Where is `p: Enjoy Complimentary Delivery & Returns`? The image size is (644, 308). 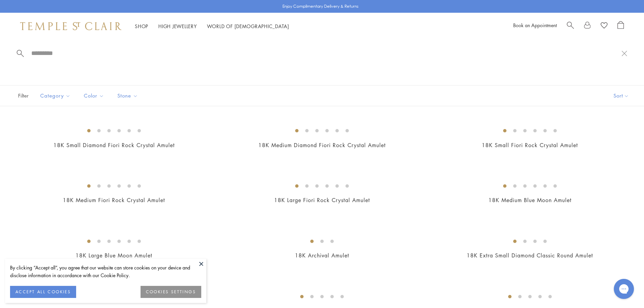 p: Enjoy Complimentary Delivery & Returns is located at coordinates (320, 7).